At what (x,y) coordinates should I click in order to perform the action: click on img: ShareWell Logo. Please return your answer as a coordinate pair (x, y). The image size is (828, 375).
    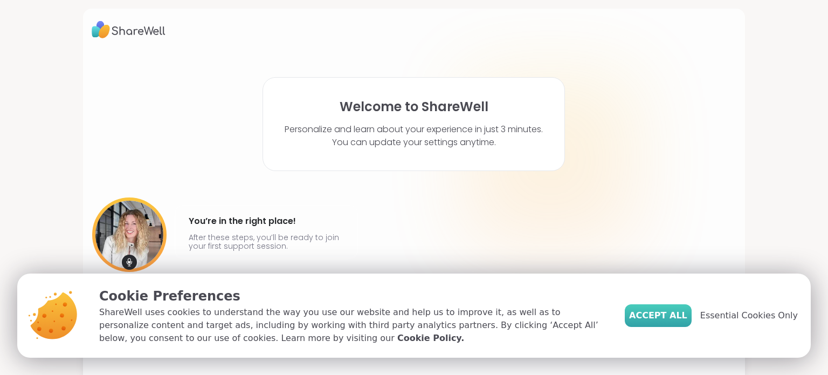
    Looking at the image, I should click on (128, 30).